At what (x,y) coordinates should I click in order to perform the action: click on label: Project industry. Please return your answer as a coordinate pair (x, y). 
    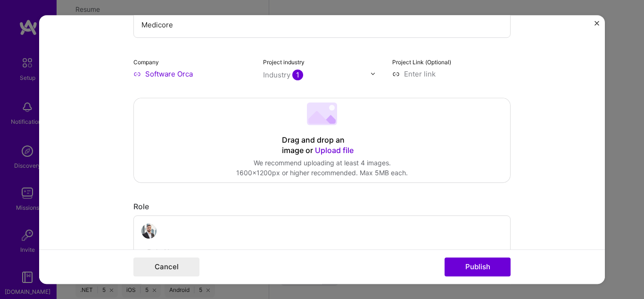
    Looking at the image, I should click on (284, 62).